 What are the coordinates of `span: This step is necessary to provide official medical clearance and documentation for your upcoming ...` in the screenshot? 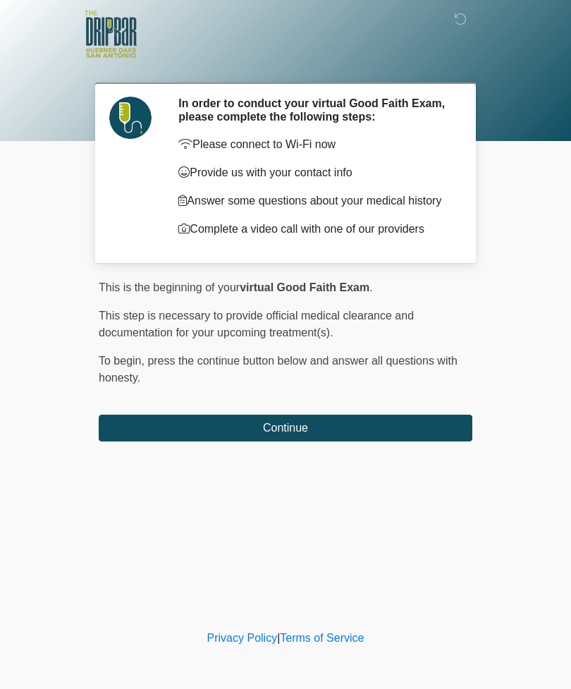 It's located at (256, 324).